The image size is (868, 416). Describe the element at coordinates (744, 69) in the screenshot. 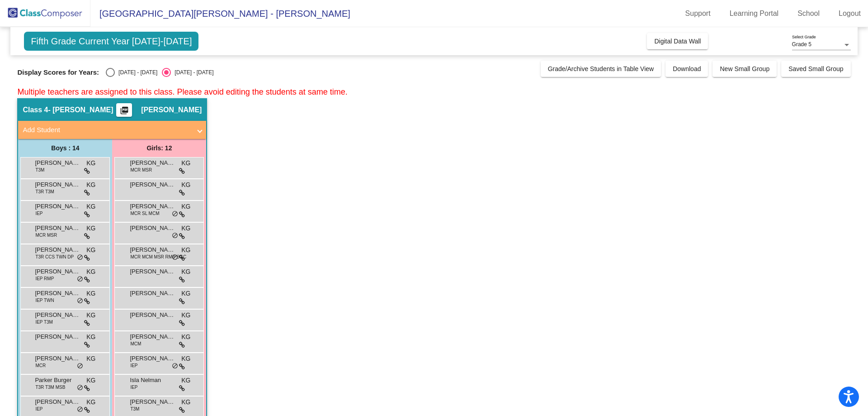

I see `button: New Small Group` at that location.